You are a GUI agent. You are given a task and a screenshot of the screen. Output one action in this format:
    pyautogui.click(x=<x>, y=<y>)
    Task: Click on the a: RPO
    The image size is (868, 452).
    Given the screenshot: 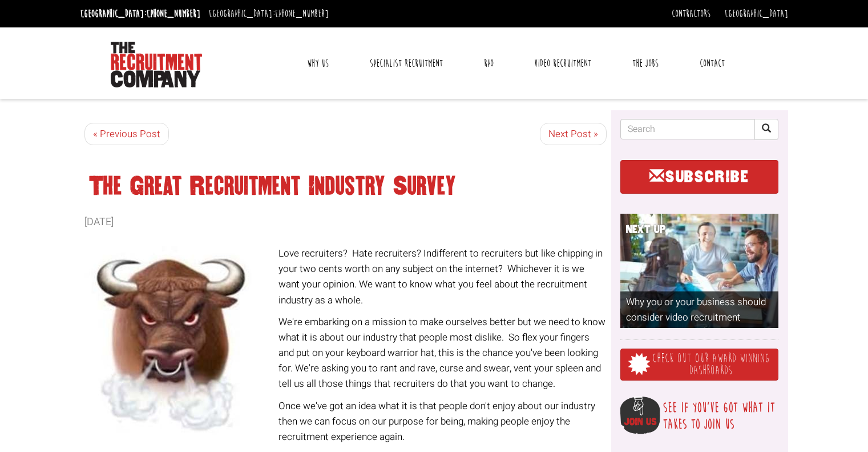 What is the action you would take?
    pyautogui.click(x=489, y=64)
    